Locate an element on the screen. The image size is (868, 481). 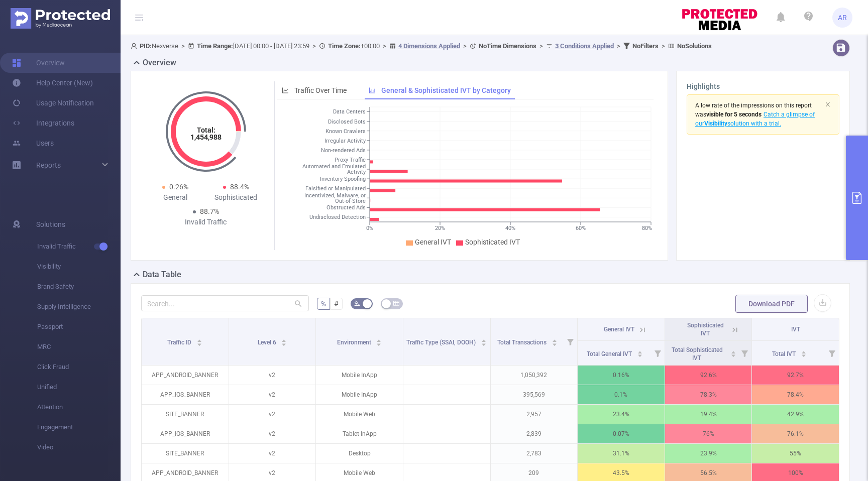
span: Solutions is located at coordinates (50, 225).